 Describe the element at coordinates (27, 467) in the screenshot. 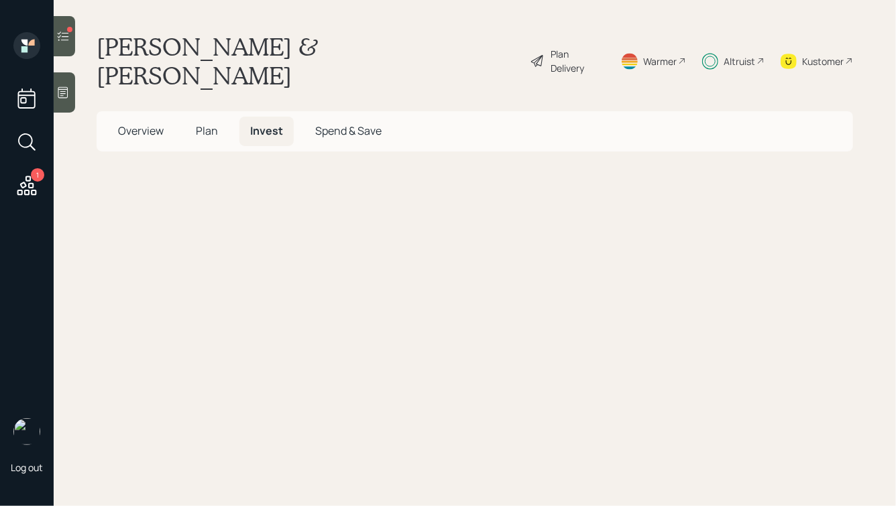

I see `div: Log out` at that location.